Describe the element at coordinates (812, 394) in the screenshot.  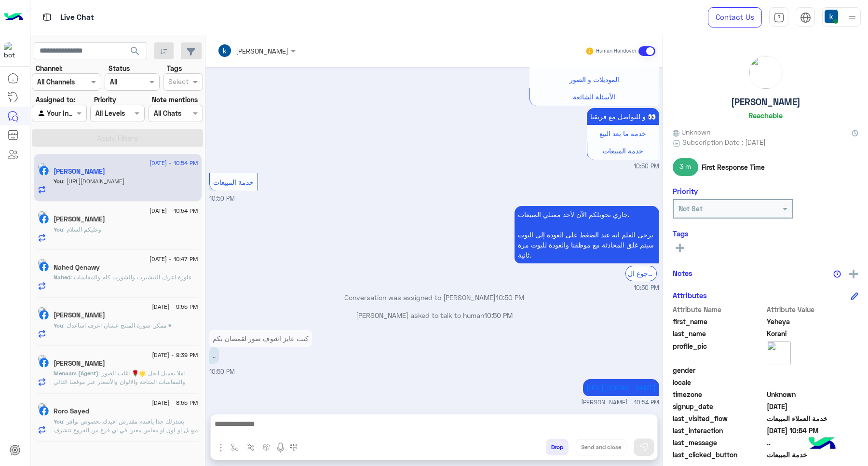
I see `span: Unknown` at that location.